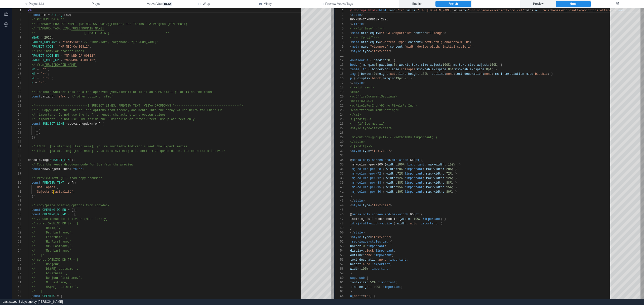 The height and width of the screenshot is (305, 644). I want to click on div: 29, so click(17, 137).